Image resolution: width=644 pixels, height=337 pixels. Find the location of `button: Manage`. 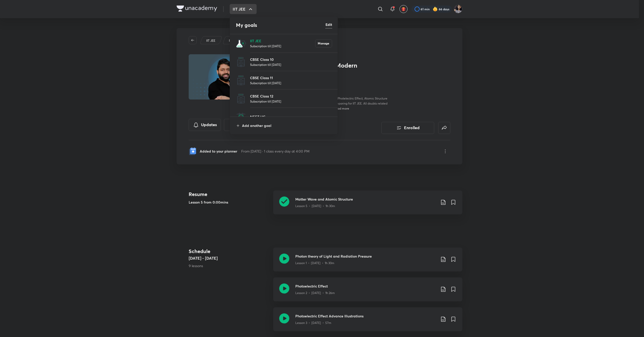

button: Manage is located at coordinates (324, 44).